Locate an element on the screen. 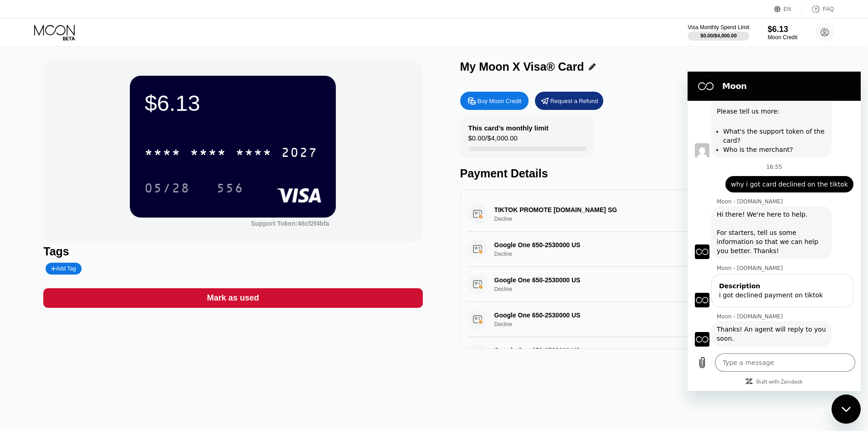  li: What's the support token of the card? is located at coordinates (87, 64).